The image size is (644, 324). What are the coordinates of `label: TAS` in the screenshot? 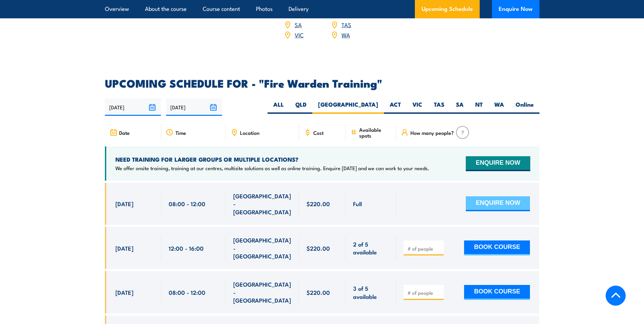 It's located at (439, 107).